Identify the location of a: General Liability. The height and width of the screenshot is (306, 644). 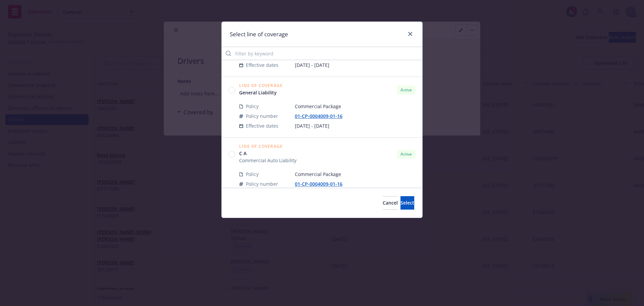
(261, 92).